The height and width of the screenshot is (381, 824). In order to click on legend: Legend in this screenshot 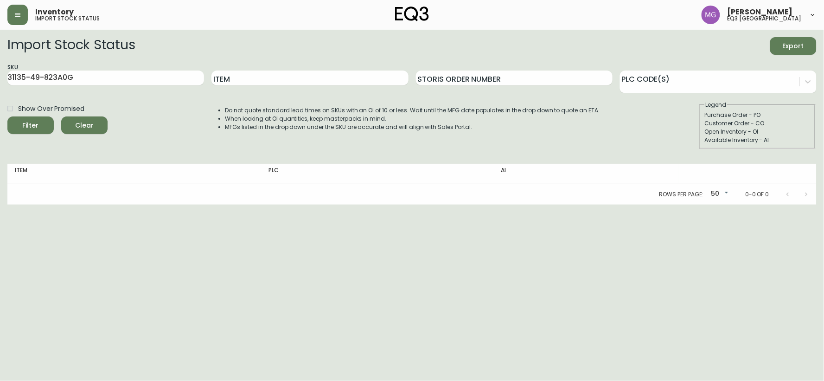, I will do `click(716, 105)`.